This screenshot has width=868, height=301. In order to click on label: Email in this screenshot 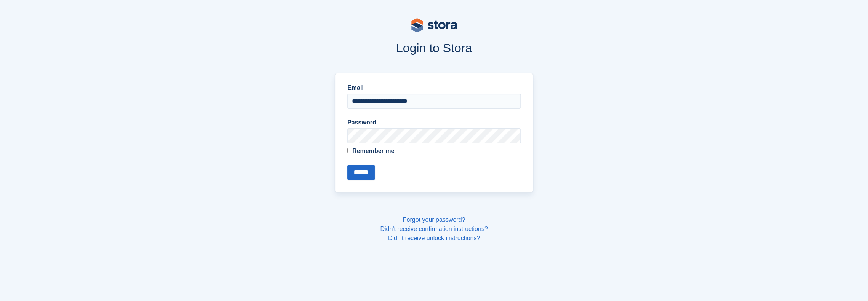, I will do `click(434, 88)`.